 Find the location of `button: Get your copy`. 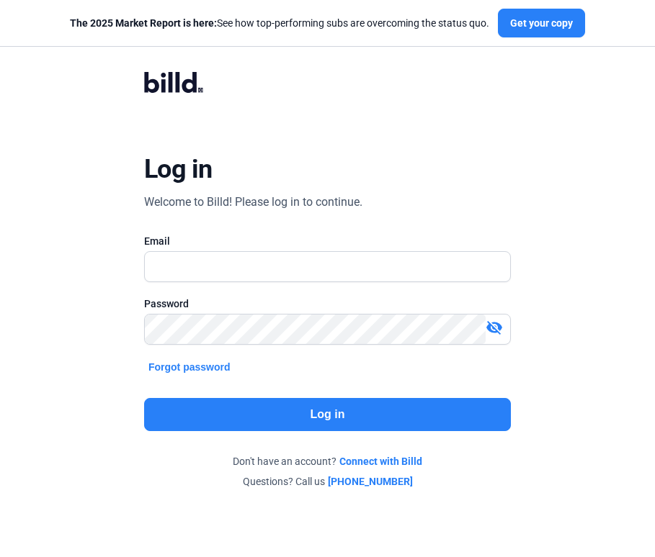

button: Get your copy is located at coordinates (541, 23).